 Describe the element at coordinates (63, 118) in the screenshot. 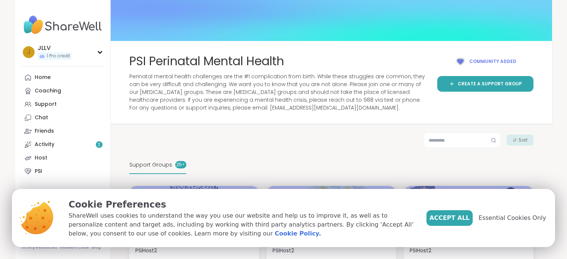

I see `a: Chat` at that location.